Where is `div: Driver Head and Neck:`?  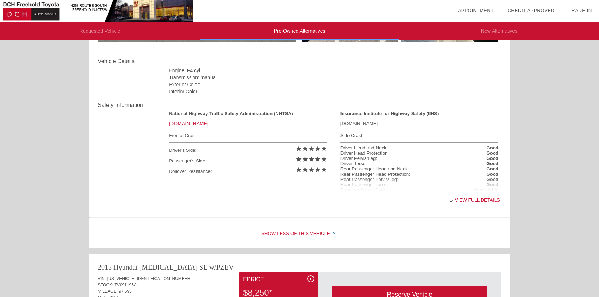
div: Driver Head and Neck: is located at coordinates (364, 147).